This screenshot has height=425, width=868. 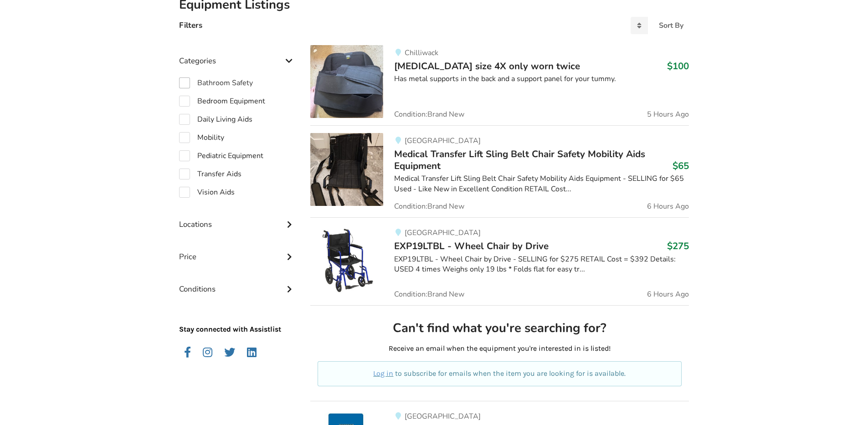 What do you see at coordinates (471, 246) in the screenshot?
I see `span: EXP19LTBL - Wheel Chair by Drive` at bounding box center [471, 246].